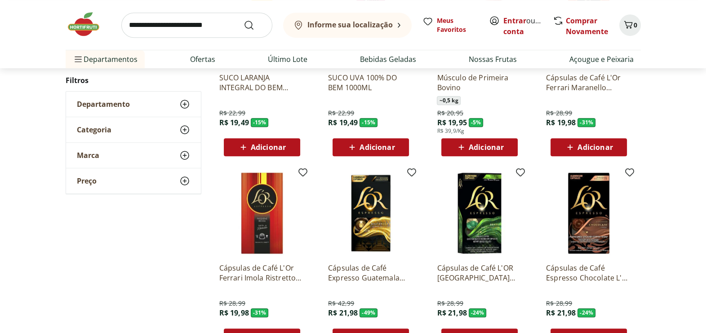 This screenshot has height=333, width=706. Describe the element at coordinates (587, 26) in the screenshot. I see `a: Comprar Novamente` at that location.